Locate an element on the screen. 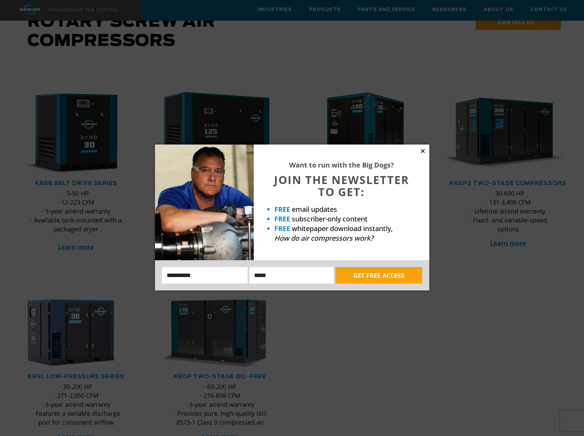  span: subscriber-only content is located at coordinates (330, 218).